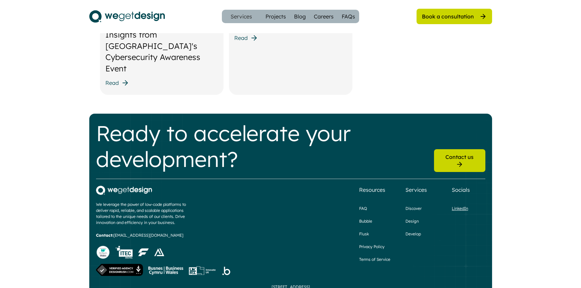  What do you see at coordinates (348, 16) in the screenshot?
I see `a: FAQs` at bounding box center [348, 16].